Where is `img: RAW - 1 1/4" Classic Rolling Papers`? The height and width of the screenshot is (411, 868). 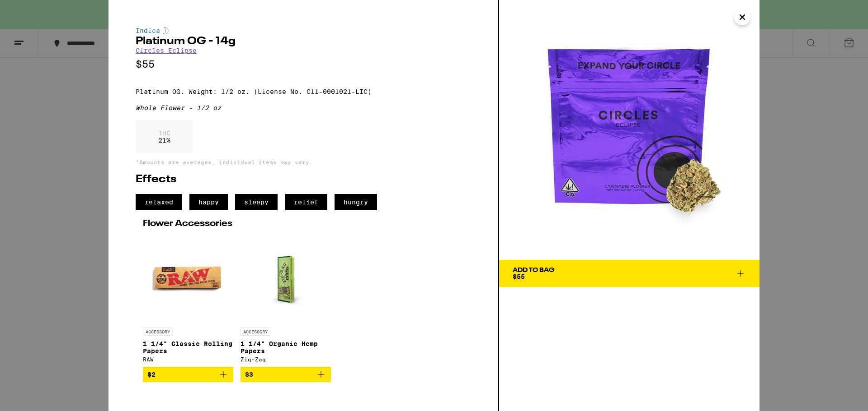 img: RAW - 1 1/4" Classic Rolling Papers is located at coordinates (188, 278).